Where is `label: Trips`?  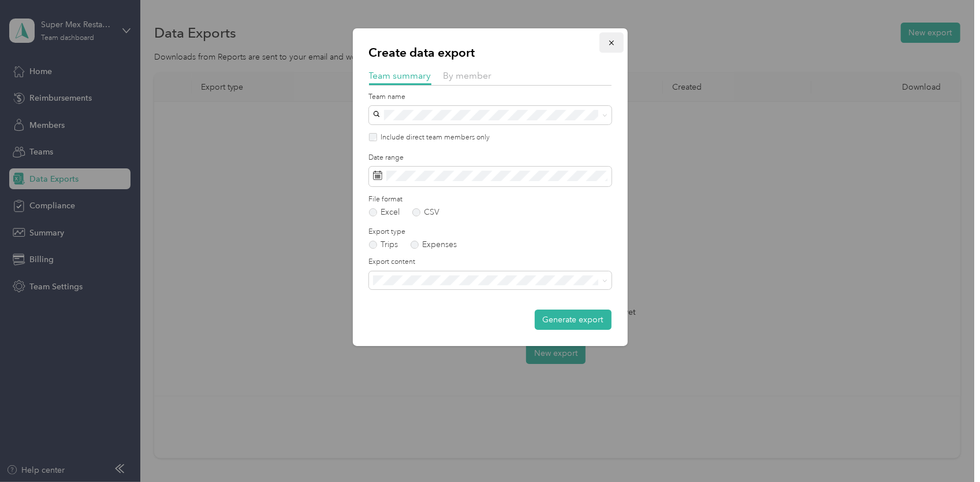
label: Trips is located at coordinates (384, 244).